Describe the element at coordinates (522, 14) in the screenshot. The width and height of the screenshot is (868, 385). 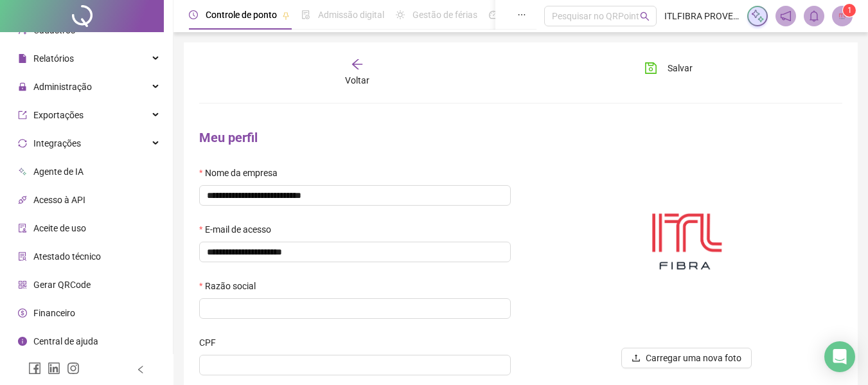
I see `span: ellipsis` at that location.